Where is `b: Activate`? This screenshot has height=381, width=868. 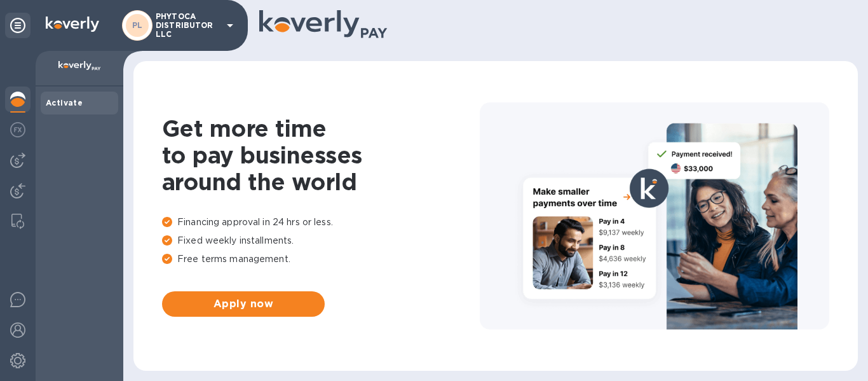
b: Activate is located at coordinates (64, 102).